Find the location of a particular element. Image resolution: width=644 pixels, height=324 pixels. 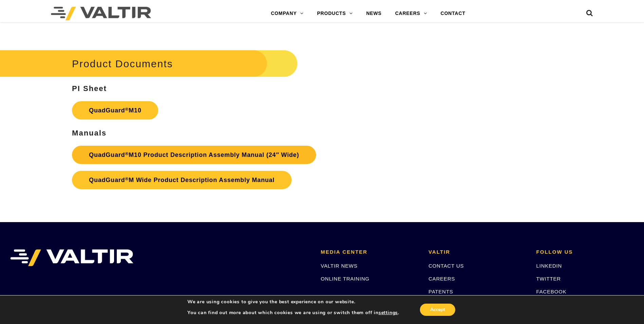

p: We are using cookies to give you the best experience on our website. is located at coordinates (293, 302).